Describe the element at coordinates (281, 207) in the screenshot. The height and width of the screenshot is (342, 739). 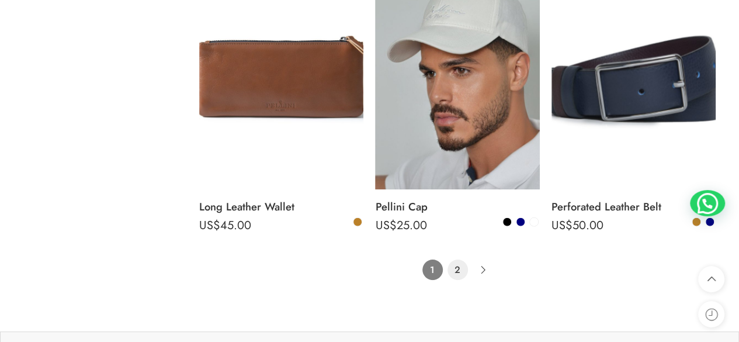
I see `a: Long Leather Wallet` at that location.